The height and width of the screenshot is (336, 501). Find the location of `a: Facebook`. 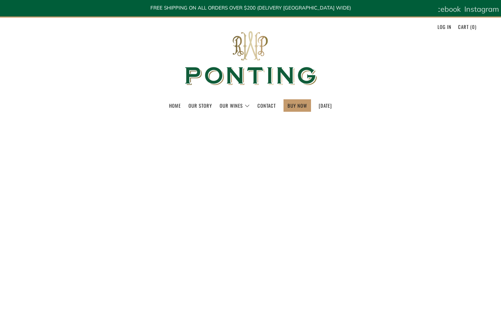

a: Facebook is located at coordinates (444, 9).